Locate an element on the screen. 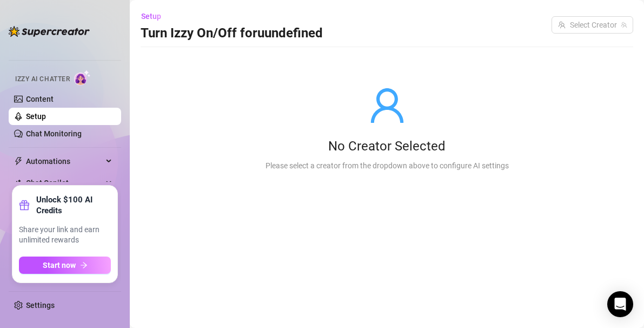  span: Chat Copilot is located at coordinates (65, 183).